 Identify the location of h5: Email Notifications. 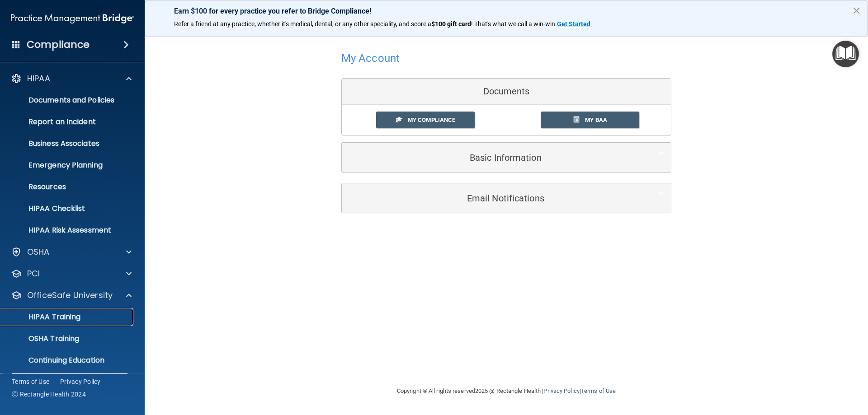
(492, 198).